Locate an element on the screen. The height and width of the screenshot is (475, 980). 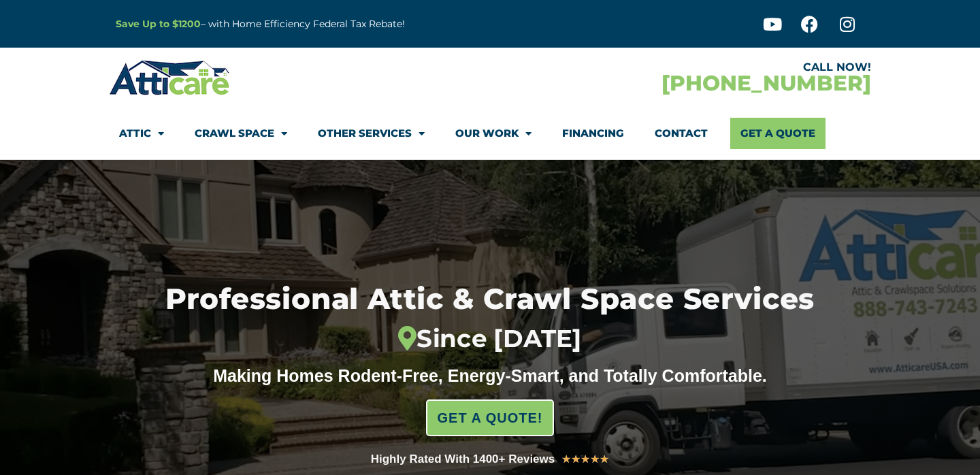
div: CALL NOW! is located at coordinates (681, 67).